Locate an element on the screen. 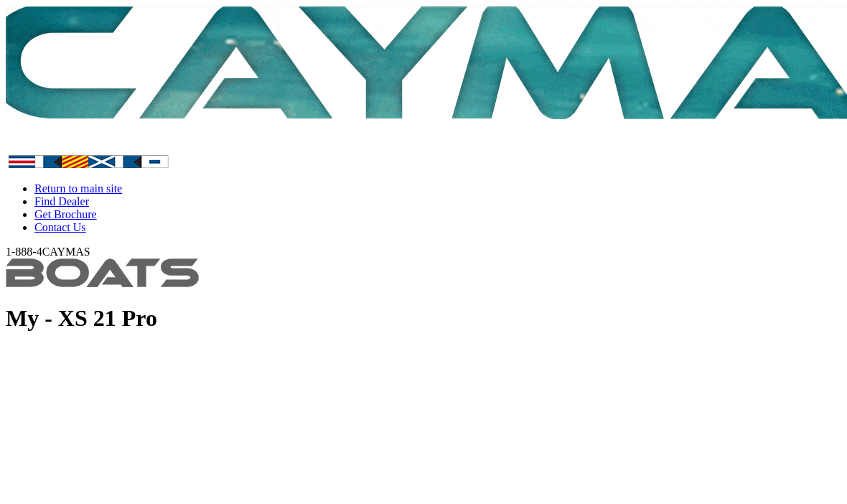 The width and height of the screenshot is (847, 504). a: Find Dealer is located at coordinates (62, 201).